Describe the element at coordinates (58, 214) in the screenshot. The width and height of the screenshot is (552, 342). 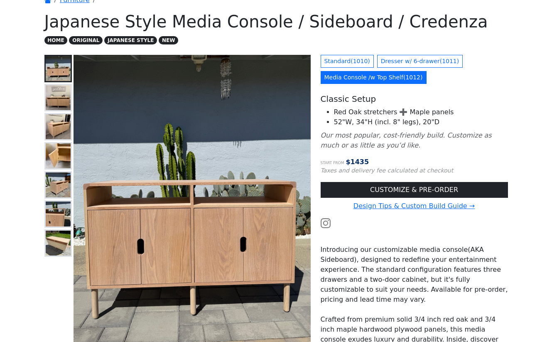
I see `img: Media Console /w Top Shelf - Inside & Outside Round Corners` at that location.